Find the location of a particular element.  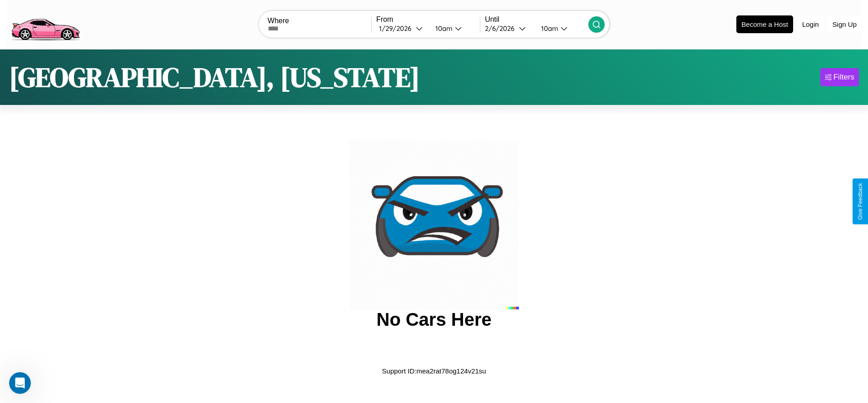

div: 1 / 29 / 2026 is located at coordinates (398, 28).